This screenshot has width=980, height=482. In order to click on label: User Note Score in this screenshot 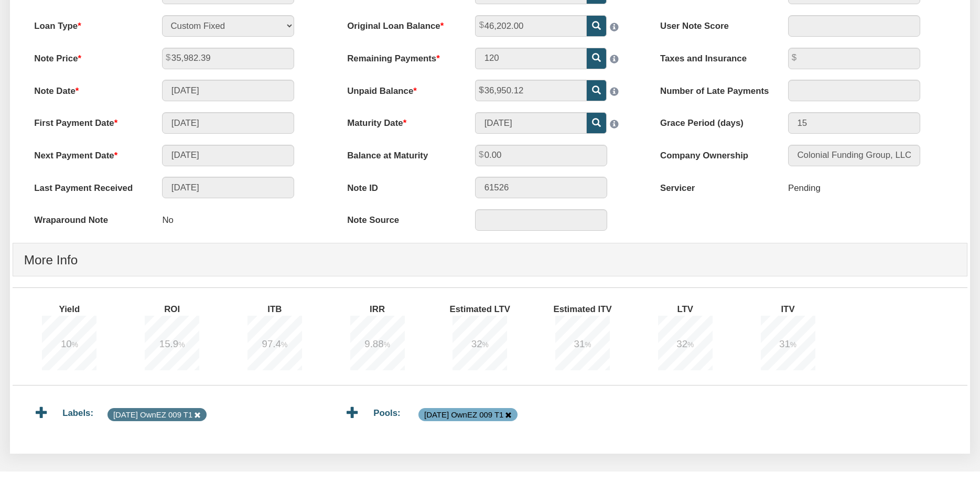, I will do `click(713, 24)`.